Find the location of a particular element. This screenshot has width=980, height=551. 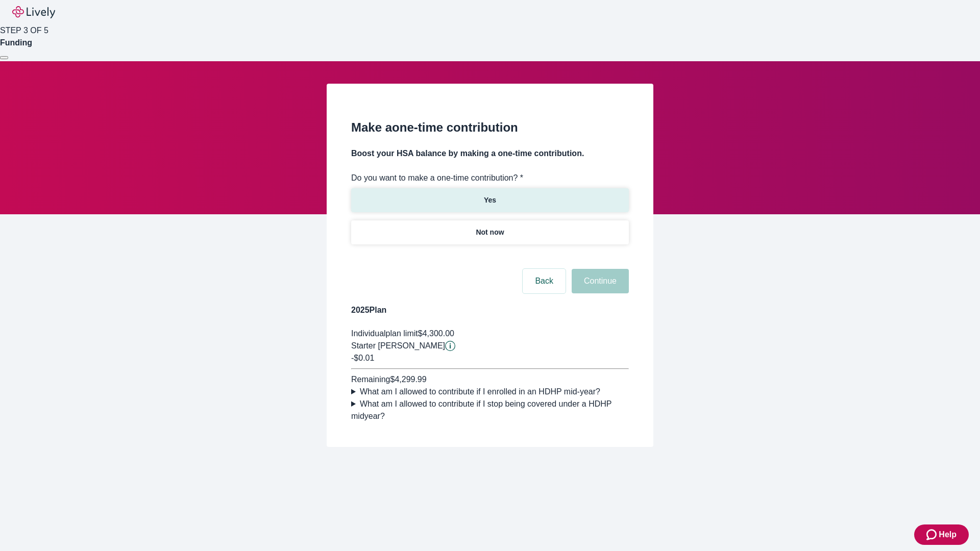

p: Yes is located at coordinates (490, 200).